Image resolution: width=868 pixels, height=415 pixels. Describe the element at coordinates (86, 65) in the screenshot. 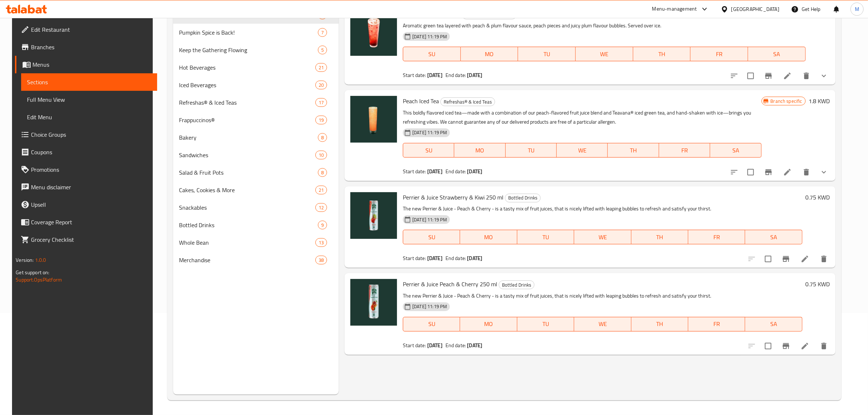

I see `a: Menus` at that location.